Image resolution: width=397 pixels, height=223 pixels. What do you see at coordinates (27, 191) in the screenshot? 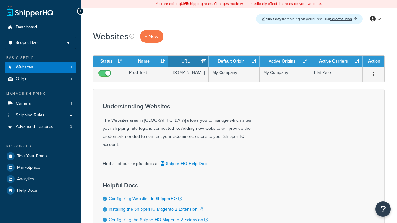
I see `span: Help Docs` at bounding box center [27, 191].